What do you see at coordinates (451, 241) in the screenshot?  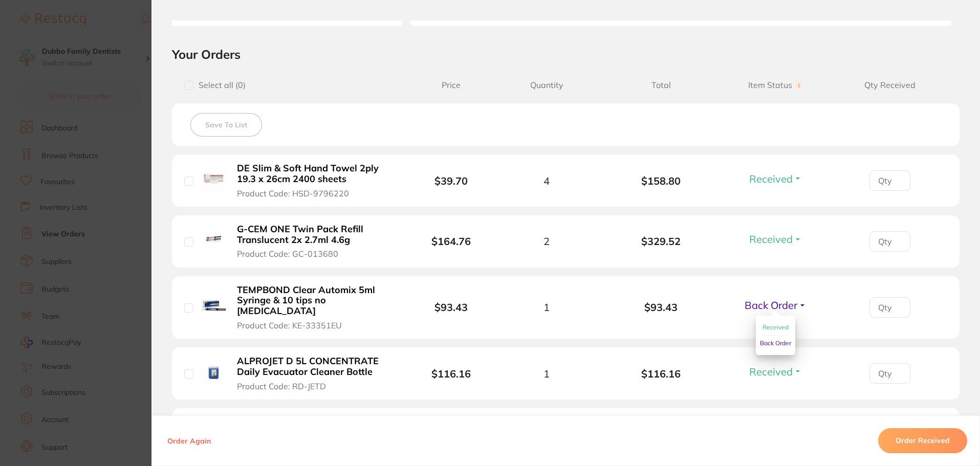 I see `b: $164.76` at bounding box center [451, 241].